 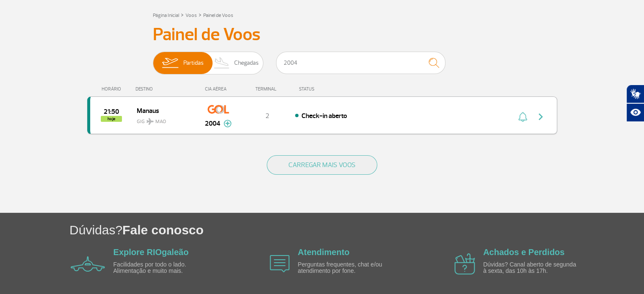 I want to click on div: STATUS, so click(x=329, y=89).